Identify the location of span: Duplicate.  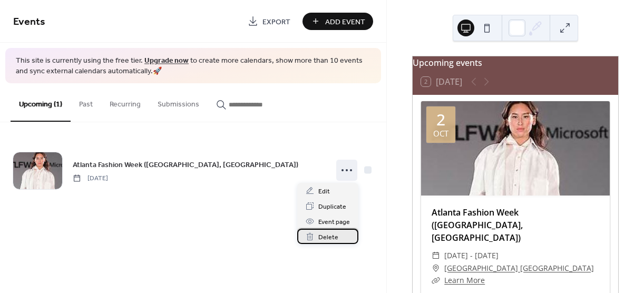
(332, 207).